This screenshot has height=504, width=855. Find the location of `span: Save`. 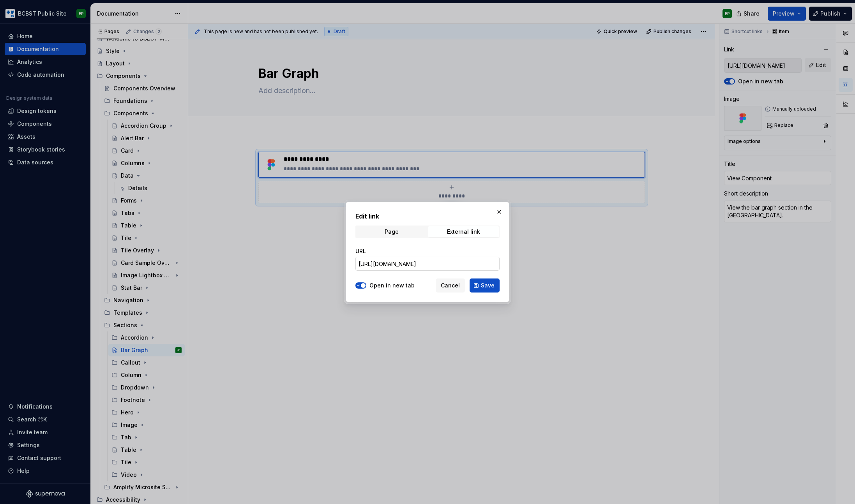

span: Save is located at coordinates (487, 285).